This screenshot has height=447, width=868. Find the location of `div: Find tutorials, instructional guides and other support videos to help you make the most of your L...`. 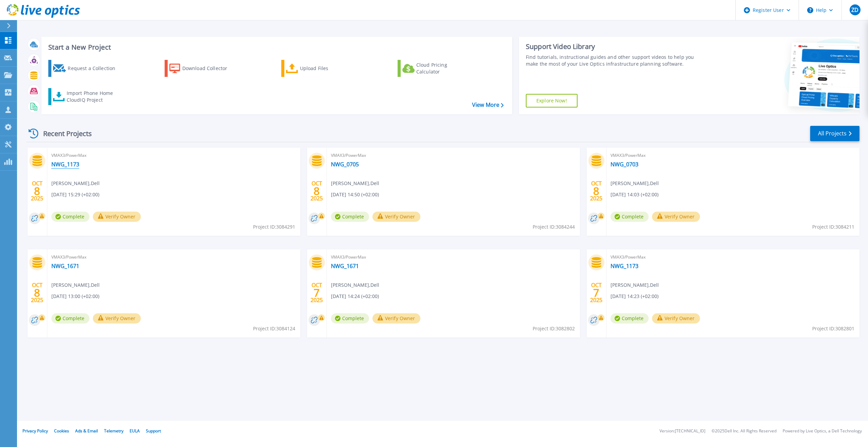

div: Find tutorials, instructional guides and other support videos to help you make the most of your L... is located at coordinates (613, 60).